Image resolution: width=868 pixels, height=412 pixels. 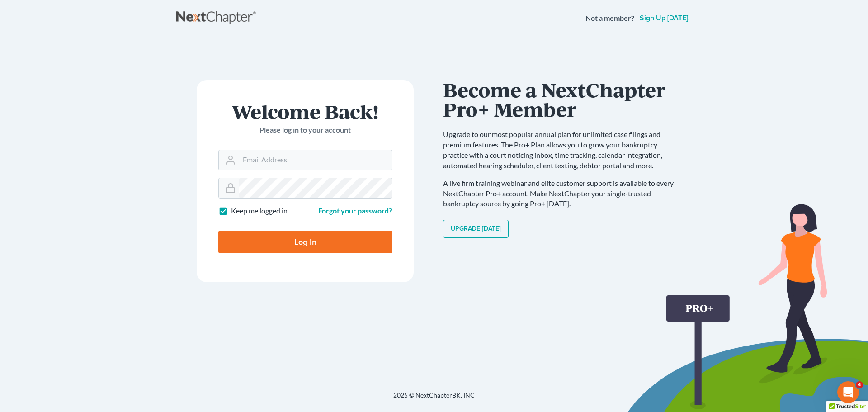 I want to click on p: Upgrade to our most popular annual plan for unlimited case filings and premium features. The Pro+..., so click(x=563, y=149).